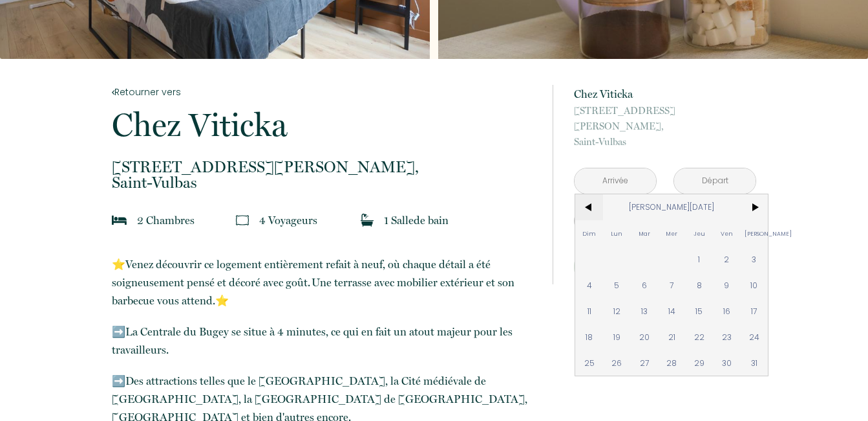  What do you see at coordinates (754, 362) in the screenshot?
I see `span: 31` at bounding box center [754, 362].